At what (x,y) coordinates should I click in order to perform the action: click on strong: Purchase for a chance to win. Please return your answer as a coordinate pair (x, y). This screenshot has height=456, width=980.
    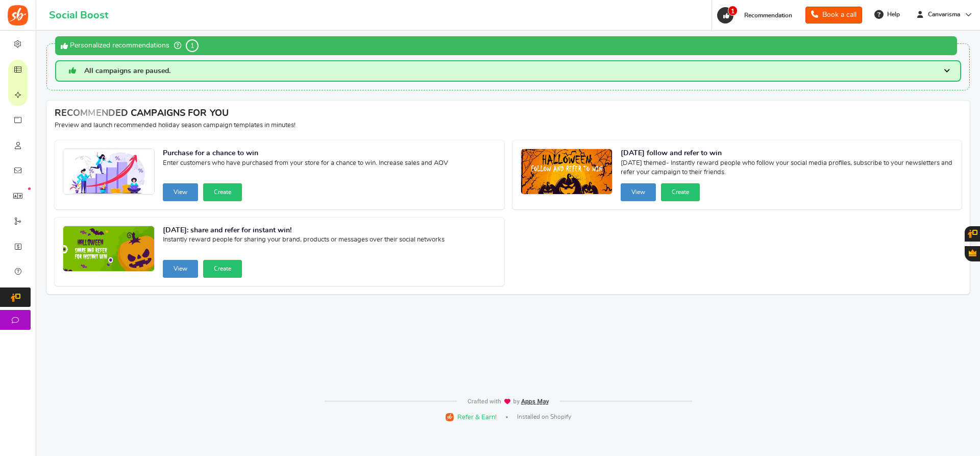
    Looking at the image, I should click on (305, 153).